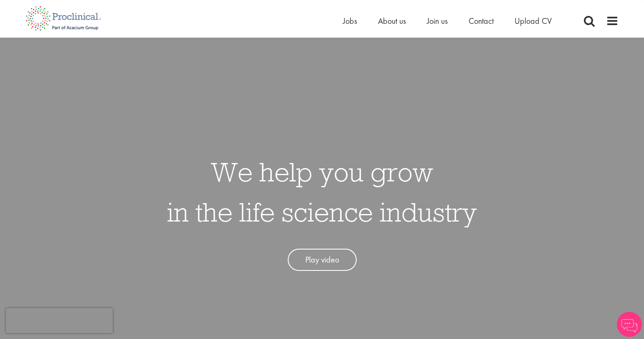 The image size is (644, 339). What do you see at coordinates (533, 21) in the screenshot?
I see `span: Upload CV` at bounding box center [533, 21].